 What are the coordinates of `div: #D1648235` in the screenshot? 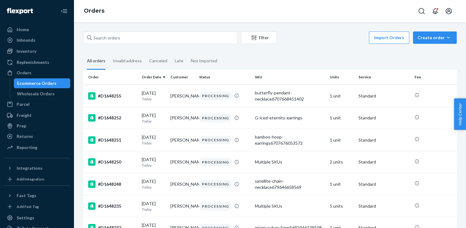 It's located at (112, 206).